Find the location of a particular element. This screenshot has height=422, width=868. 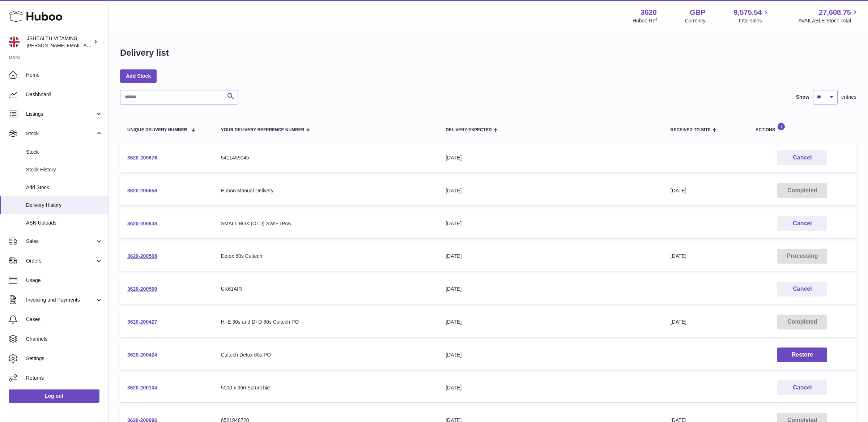

div: 5411459045 is located at coordinates (326, 157).